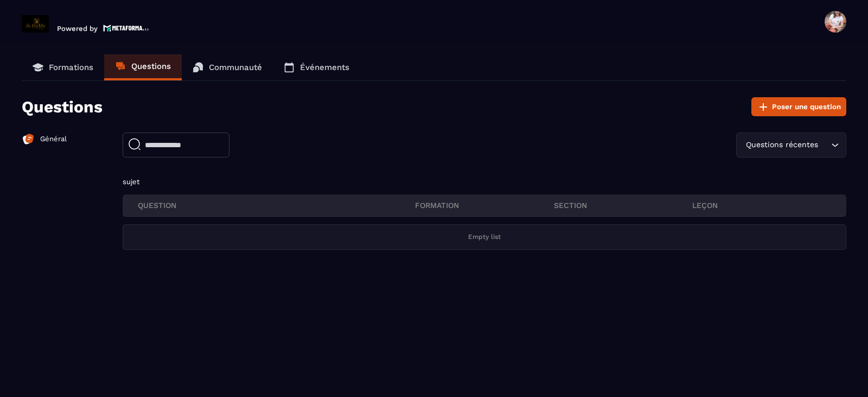 The image size is (868, 397). I want to click on button: Poser une question, so click(798, 107).